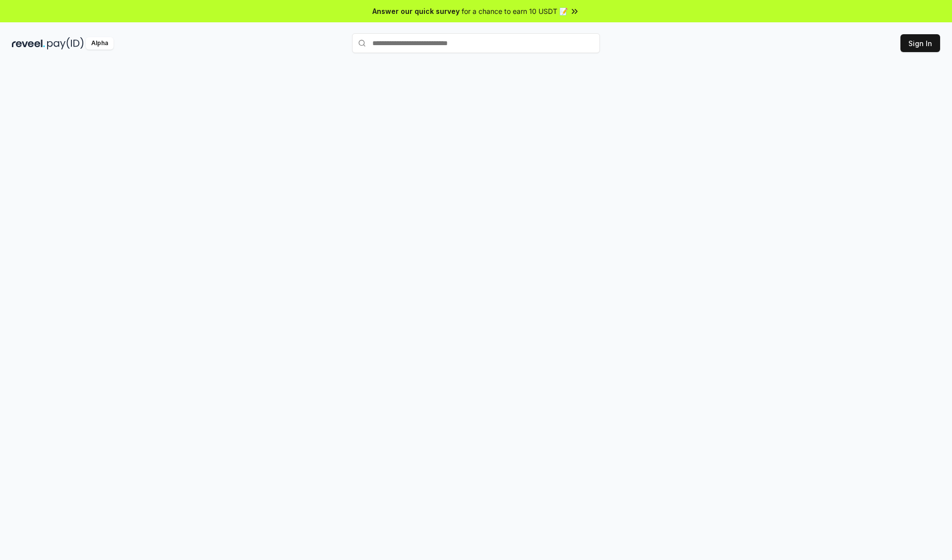 This screenshot has width=952, height=560. I want to click on img: reveel_dark, so click(28, 43).